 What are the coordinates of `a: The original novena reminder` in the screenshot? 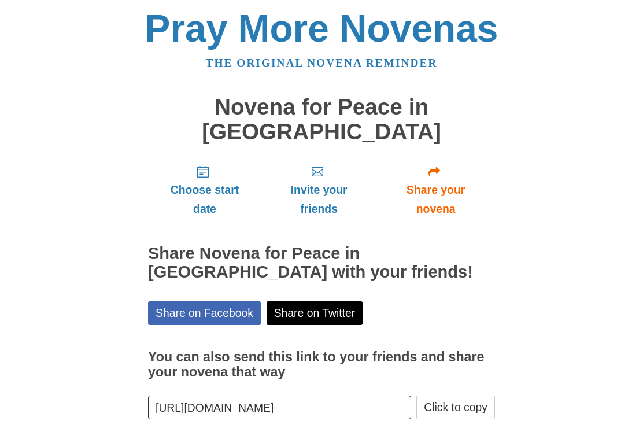 It's located at (322, 63).